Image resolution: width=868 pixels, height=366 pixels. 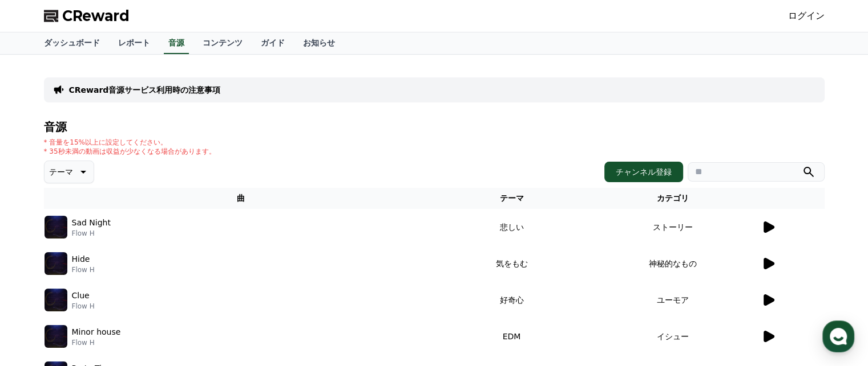 What do you see at coordinates (222, 43) in the screenshot?
I see `a: コンテンツ` at bounding box center [222, 43].